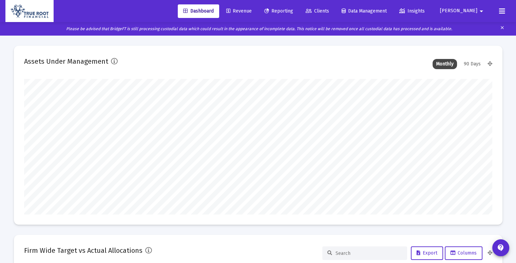 This screenshot has height=263, width=516. I want to click on span: Data Management, so click(364, 11).